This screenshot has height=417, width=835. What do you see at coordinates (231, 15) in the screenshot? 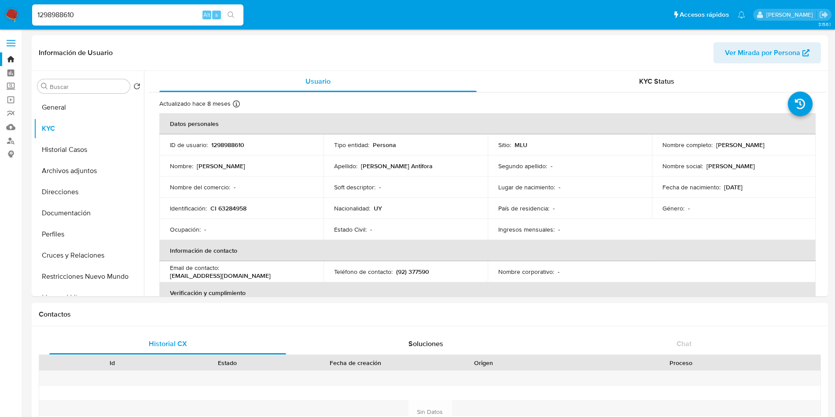
I see `button: search-icon` at bounding box center [231, 15].